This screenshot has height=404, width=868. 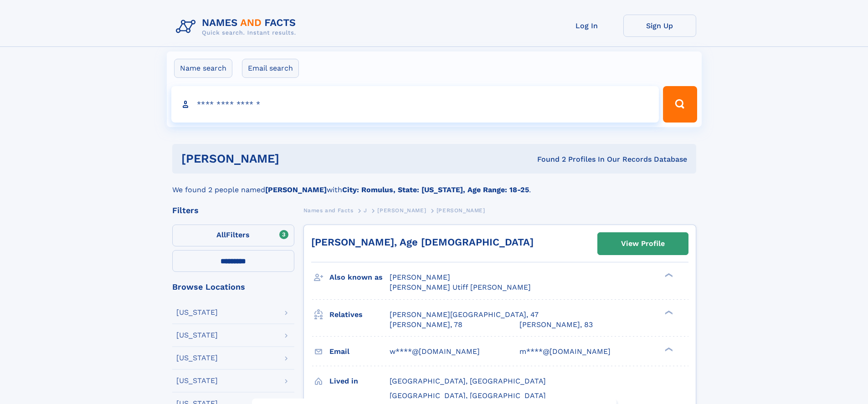 What do you see at coordinates (359, 315) in the screenshot?
I see `h3: Relatives` at bounding box center [359, 315].